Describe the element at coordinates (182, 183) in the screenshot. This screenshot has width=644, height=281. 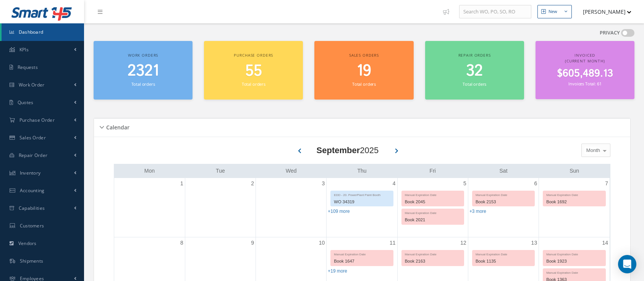
I see `a: September 1, 2025` at that location.